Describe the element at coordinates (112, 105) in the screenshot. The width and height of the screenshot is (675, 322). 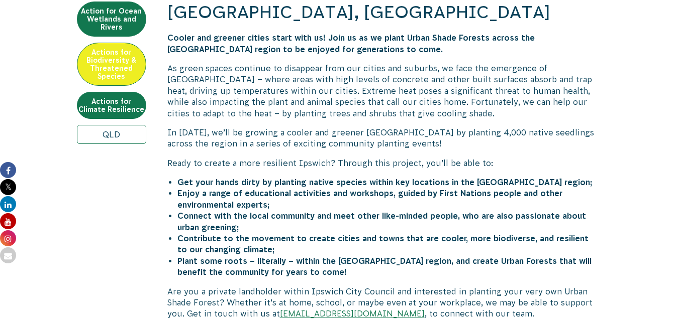
I see `a: Actions for Climate Resilience` at that location.